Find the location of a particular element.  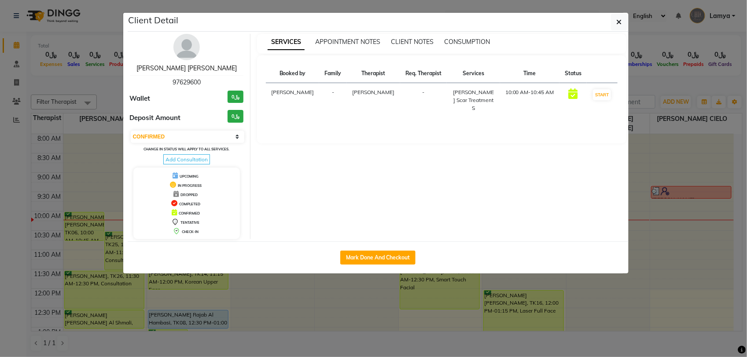

span: 97629600 is located at coordinates (187, 82).